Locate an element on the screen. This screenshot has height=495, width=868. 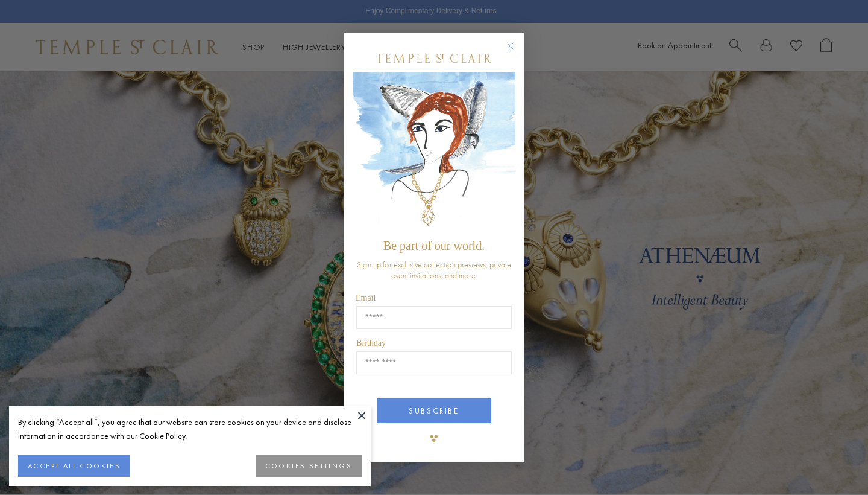
button: SUBSCRIBE is located at coordinates (434, 410).